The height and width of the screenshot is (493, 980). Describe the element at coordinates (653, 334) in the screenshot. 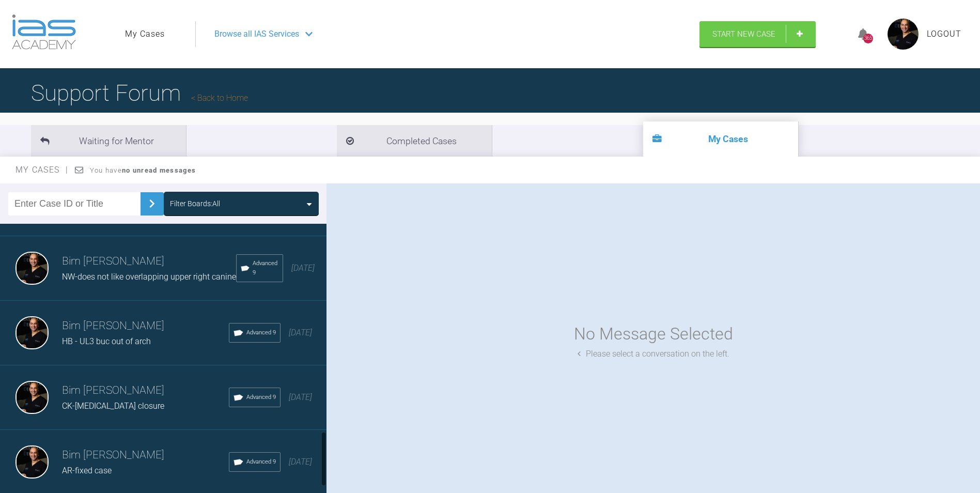

I see `div: No Message Selected` at that location.